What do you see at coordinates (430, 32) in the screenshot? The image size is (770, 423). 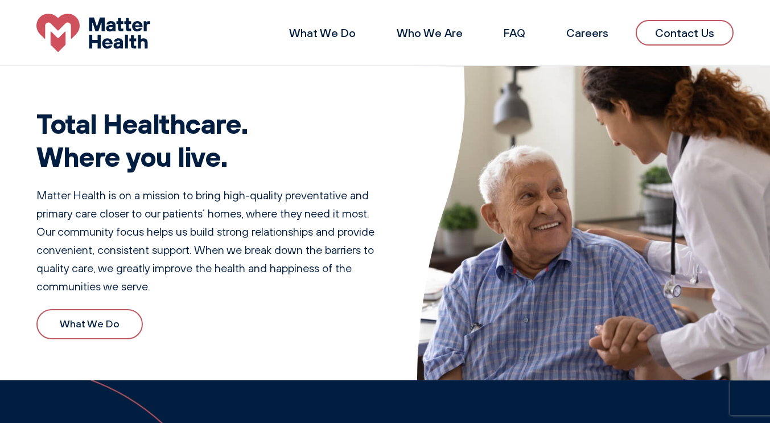 I see `a: Who We Are` at bounding box center [430, 32].